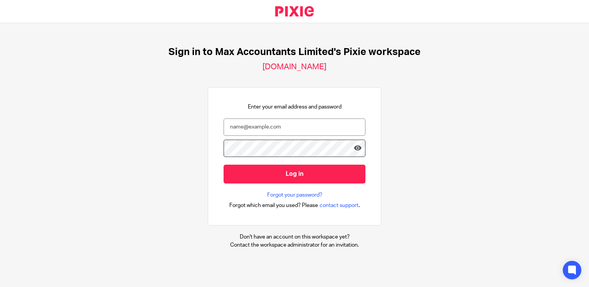 The width and height of the screenshot is (589, 287). Describe the element at coordinates (339, 206) in the screenshot. I see `span: contact support` at that location.